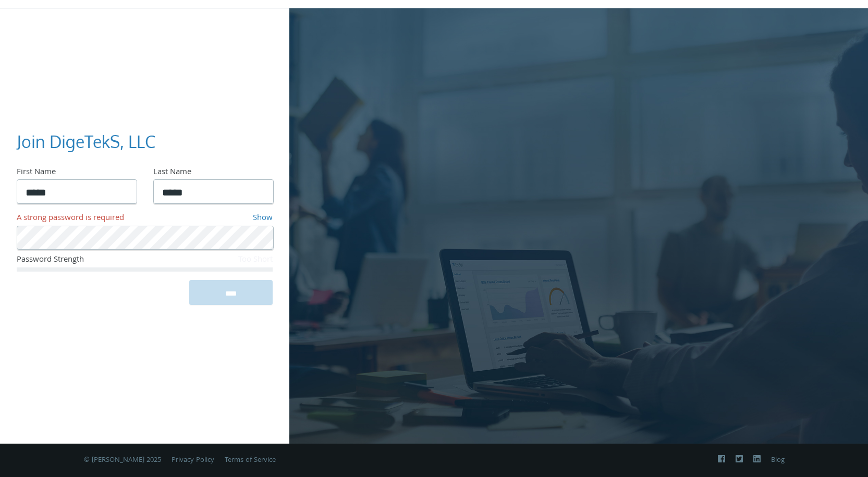  I want to click on a: Terms of Service, so click(250, 460).